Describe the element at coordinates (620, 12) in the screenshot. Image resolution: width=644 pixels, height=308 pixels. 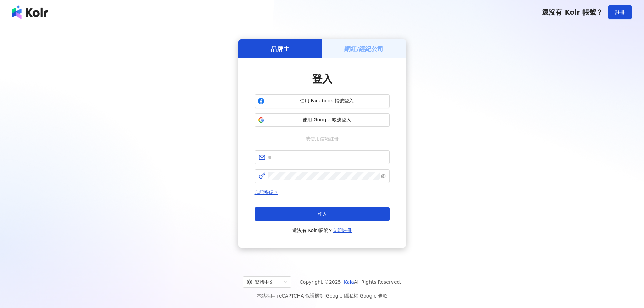
I see `button: 註冊` at that location.